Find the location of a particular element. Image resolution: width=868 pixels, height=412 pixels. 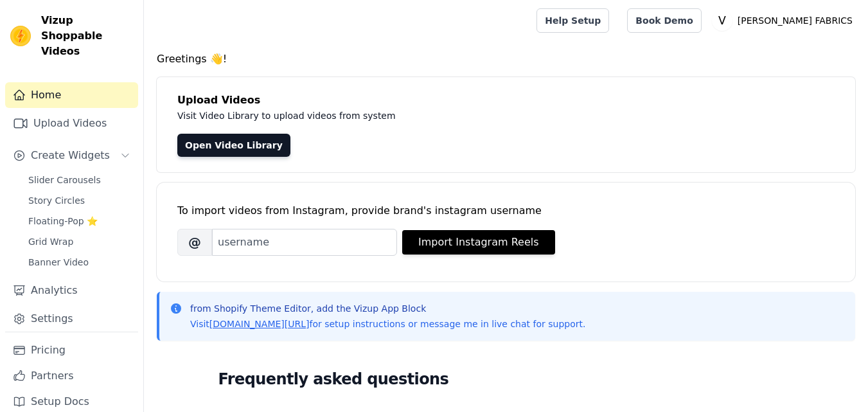

a: Upload Videos is located at coordinates (71, 123).